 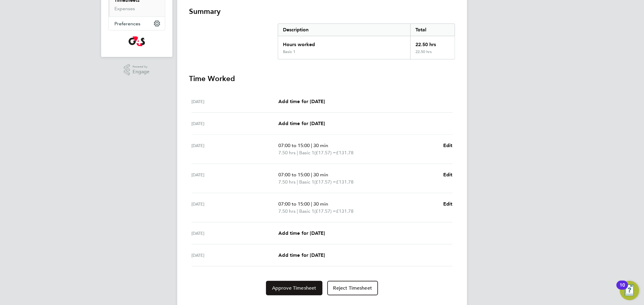 What do you see at coordinates (322, 79) in the screenshot?
I see `h3: Time Worked` at bounding box center [322, 79].